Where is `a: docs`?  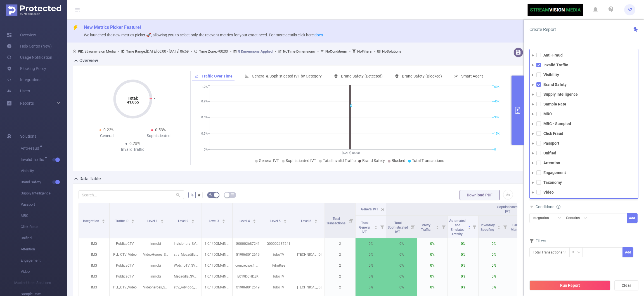 a: docs is located at coordinates (318, 35).